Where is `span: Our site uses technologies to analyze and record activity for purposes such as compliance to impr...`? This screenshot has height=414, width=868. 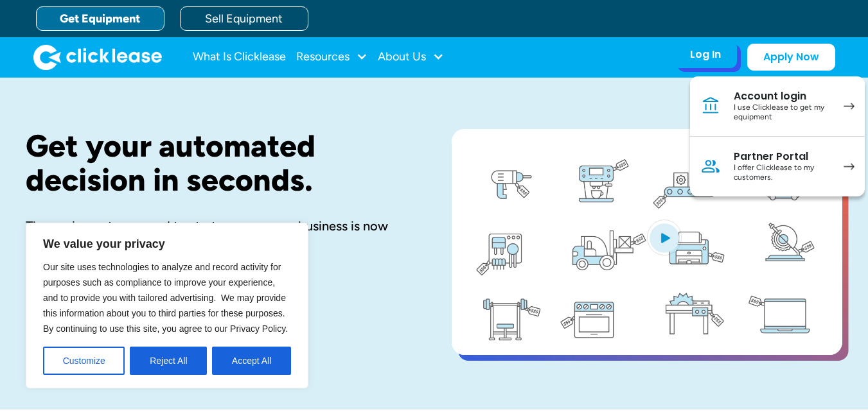 span: Our site uses technologies to analyze and record activity for purposes such as compliance to impr... is located at coordinates (165, 298).